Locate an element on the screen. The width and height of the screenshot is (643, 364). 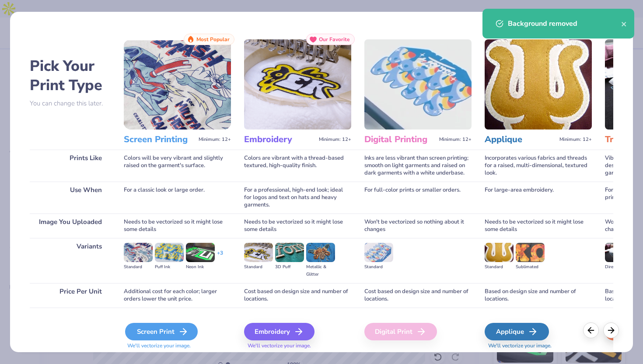
div: Price Per Unit is located at coordinates (70, 295).